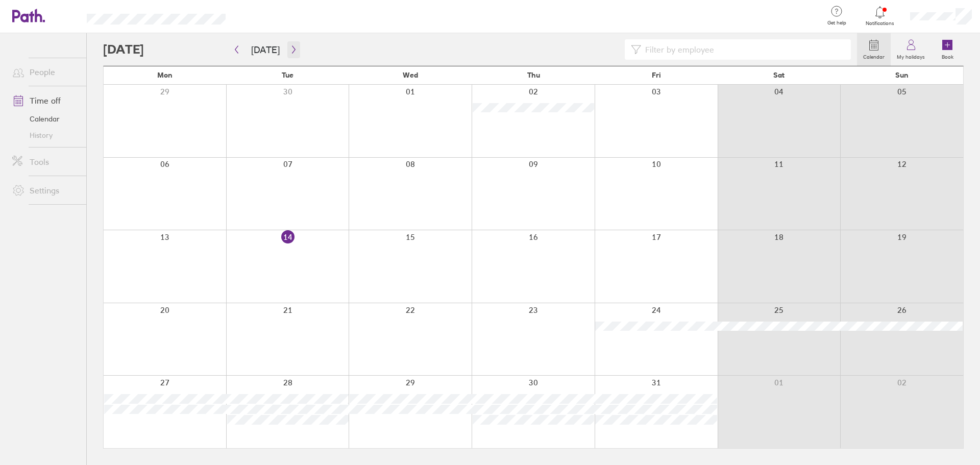  What do you see at coordinates (874, 56) in the screenshot?
I see `label: Calendar` at bounding box center [874, 56].